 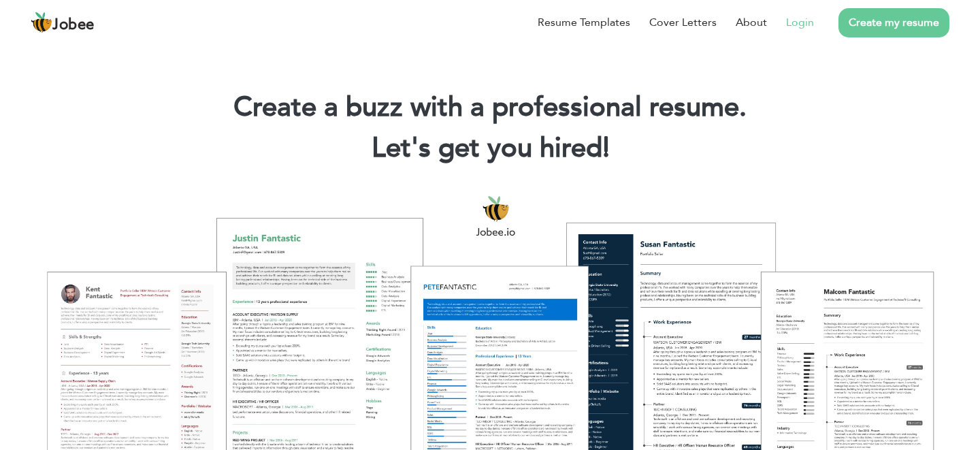 What do you see at coordinates (490, 108) in the screenshot?
I see `h1: Create a buzz with a professional resume.` at bounding box center [490, 108].